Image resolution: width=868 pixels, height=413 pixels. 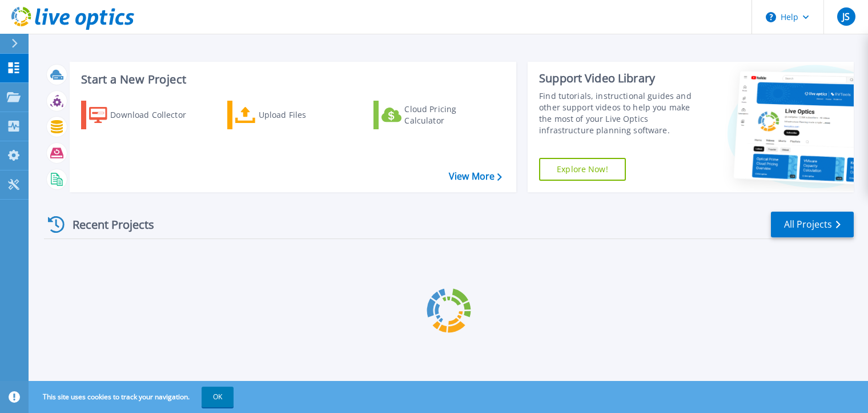 What do you see at coordinates (475, 176) in the screenshot?
I see `a: View More` at bounding box center [475, 176].